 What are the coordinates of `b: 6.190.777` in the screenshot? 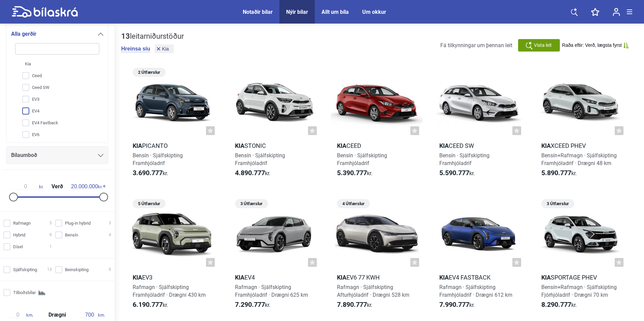 It's located at (147, 304).